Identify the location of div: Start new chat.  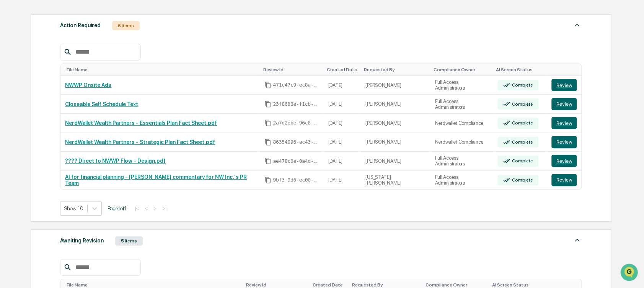
(80, 62).